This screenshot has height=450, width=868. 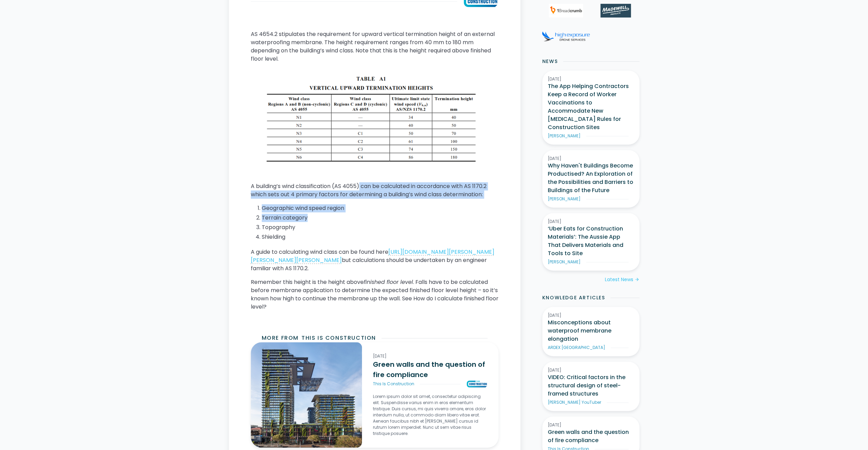 I want to click on p: AS 4654.2 stipulates the requirement for upward vertical termination height of an external waterp..., so click(x=375, y=47).